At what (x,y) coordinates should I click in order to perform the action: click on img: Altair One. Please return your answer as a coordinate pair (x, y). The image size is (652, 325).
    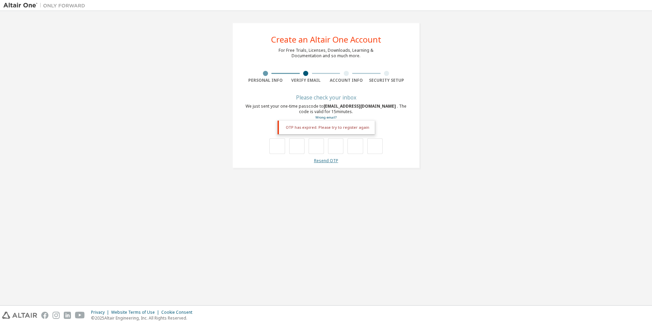
    Looking at the image, I should click on (46, 5).